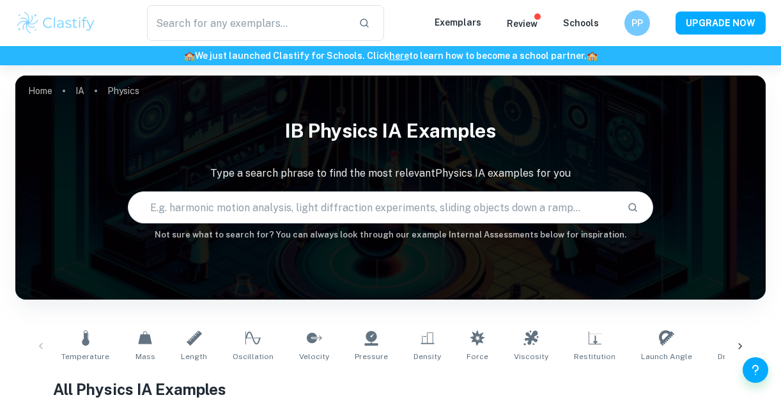 The width and height of the screenshot is (781, 402). I want to click on h1: All Physics IA Examples, so click(391, 389).